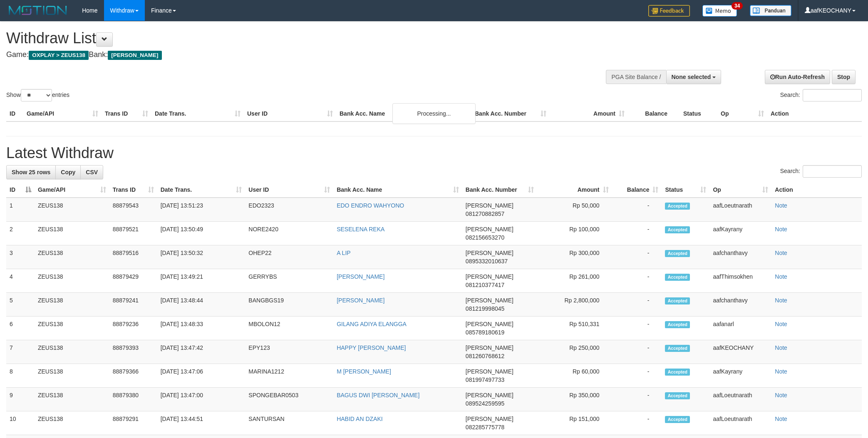  Describe the element at coordinates (742, 114) in the screenshot. I see `th: Op` at that location.